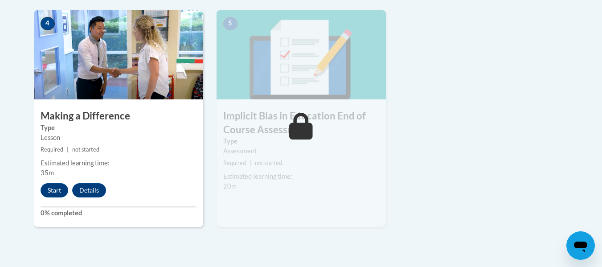  I want to click on span: 35m, so click(47, 172).